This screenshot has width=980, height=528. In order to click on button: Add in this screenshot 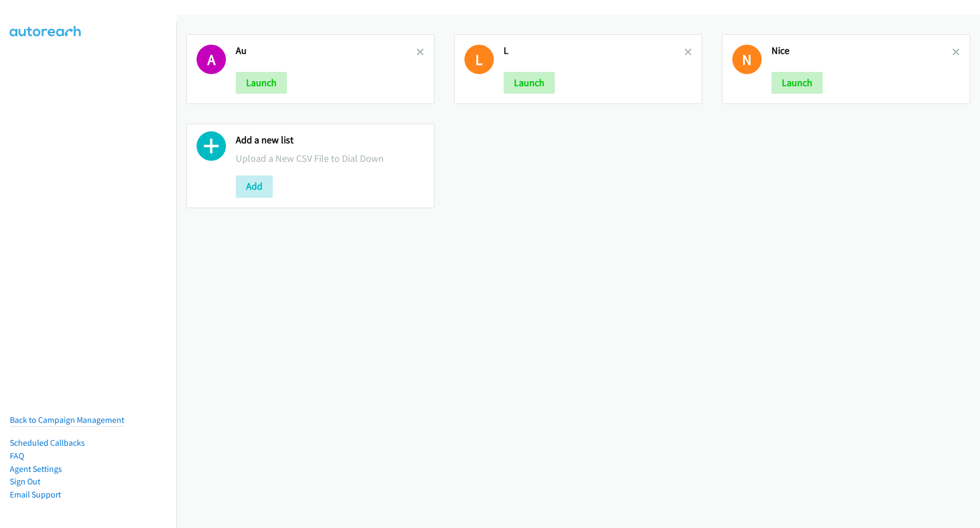, I will do `click(254, 186)`.